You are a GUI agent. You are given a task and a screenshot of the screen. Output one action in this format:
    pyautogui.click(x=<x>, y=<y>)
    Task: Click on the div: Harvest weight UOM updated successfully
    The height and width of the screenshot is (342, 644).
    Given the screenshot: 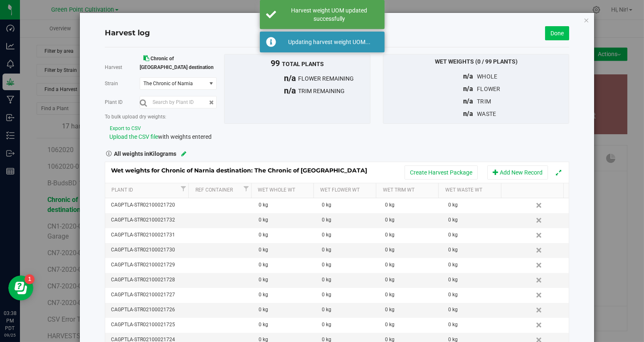 What is the action you would take?
    pyautogui.click(x=329, y=14)
    